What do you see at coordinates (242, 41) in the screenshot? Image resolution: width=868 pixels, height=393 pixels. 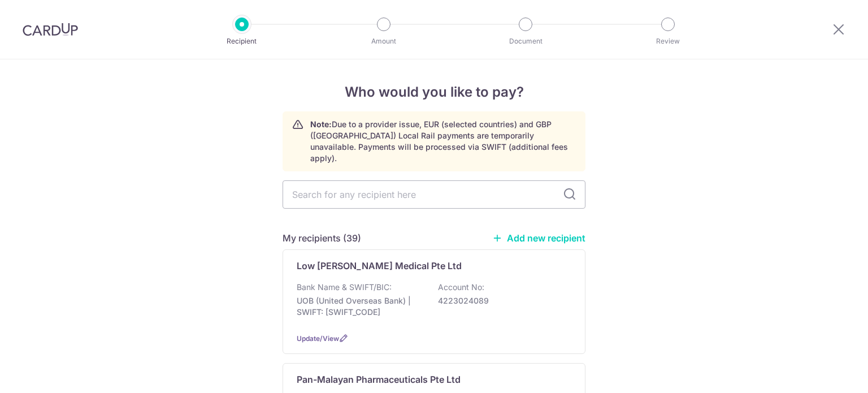 I see `p: Recipient` at bounding box center [242, 41].